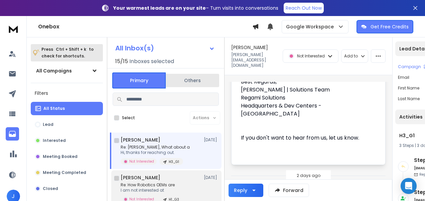 This screenshot has height=201, width=425. I want to click on p: I am not interested at, so click(152, 190).